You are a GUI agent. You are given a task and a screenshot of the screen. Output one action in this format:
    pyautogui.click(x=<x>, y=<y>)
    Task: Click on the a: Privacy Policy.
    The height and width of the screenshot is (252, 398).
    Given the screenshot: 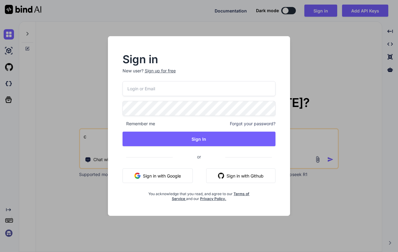 What is the action you would take?
    pyautogui.click(x=213, y=198)
    